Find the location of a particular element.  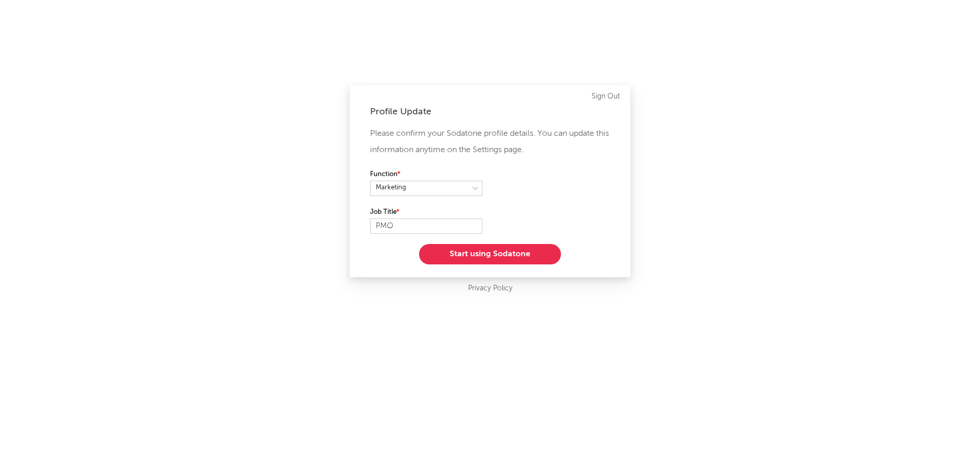

a: Sign Out is located at coordinates (606, 97).